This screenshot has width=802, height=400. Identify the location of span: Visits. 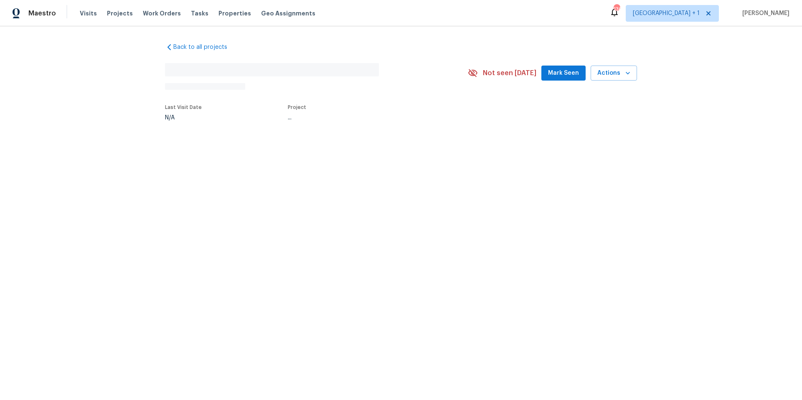
(88, 13).